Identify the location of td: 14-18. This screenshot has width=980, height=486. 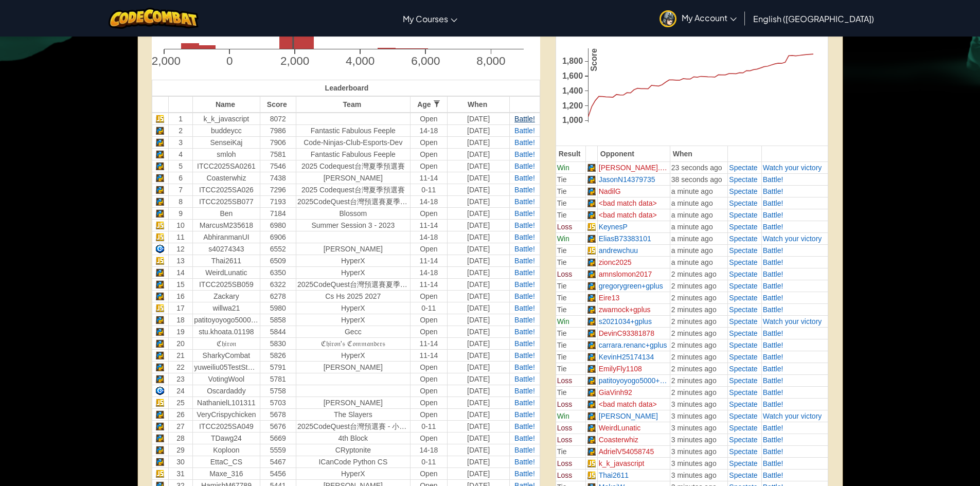
(428, 237).